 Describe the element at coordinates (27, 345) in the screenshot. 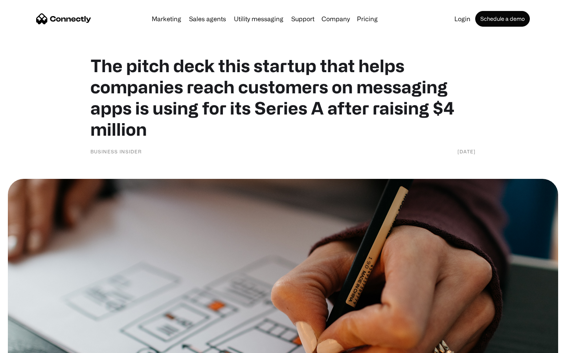

I see `aside: Language selected: English` at that location.